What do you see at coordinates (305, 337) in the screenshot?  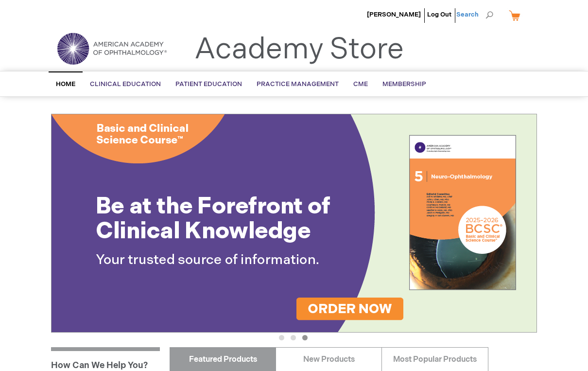 I see `button: 3 of 3` at bounding box center [305, 337].